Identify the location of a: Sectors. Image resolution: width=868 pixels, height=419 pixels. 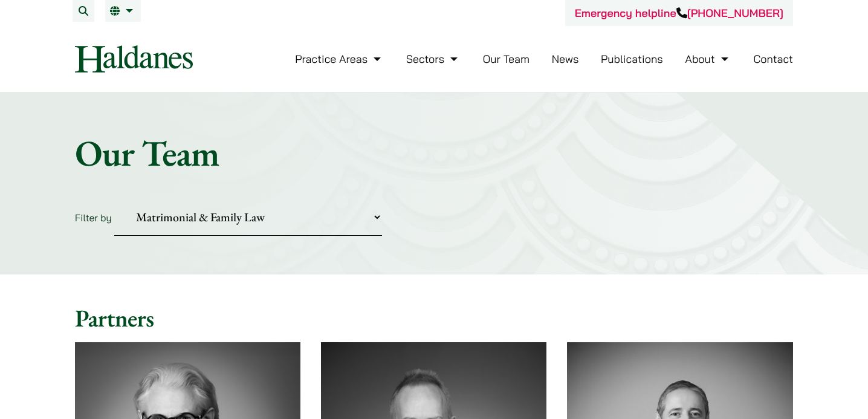
(433, 59).